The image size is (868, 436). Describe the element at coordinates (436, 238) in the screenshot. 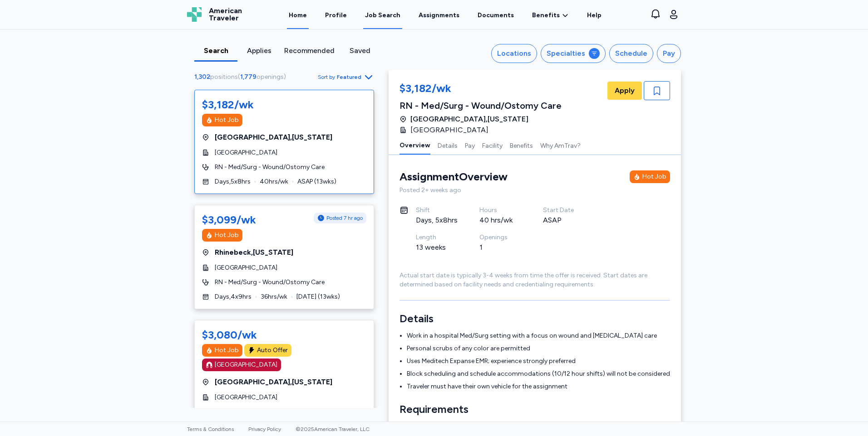

I see `div: Length` at that location.